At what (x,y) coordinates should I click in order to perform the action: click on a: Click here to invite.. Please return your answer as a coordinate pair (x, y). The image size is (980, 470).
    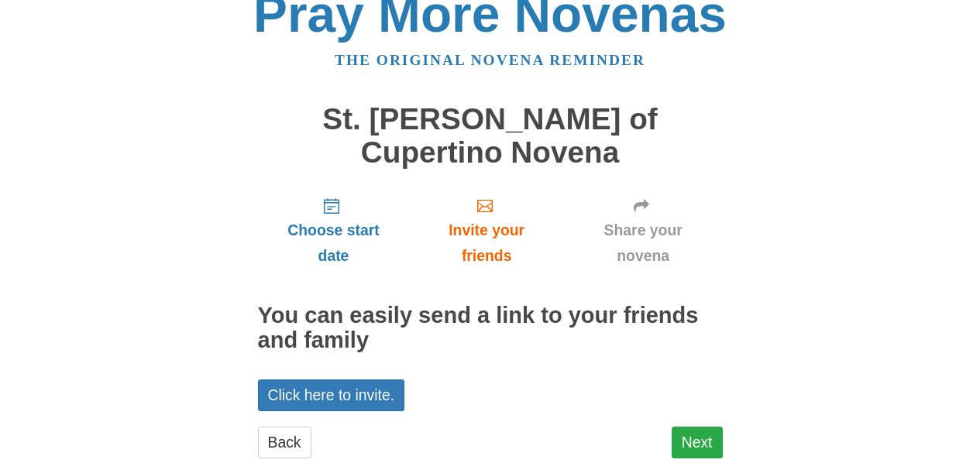
    Looking at the image, I should click on (332, 395).